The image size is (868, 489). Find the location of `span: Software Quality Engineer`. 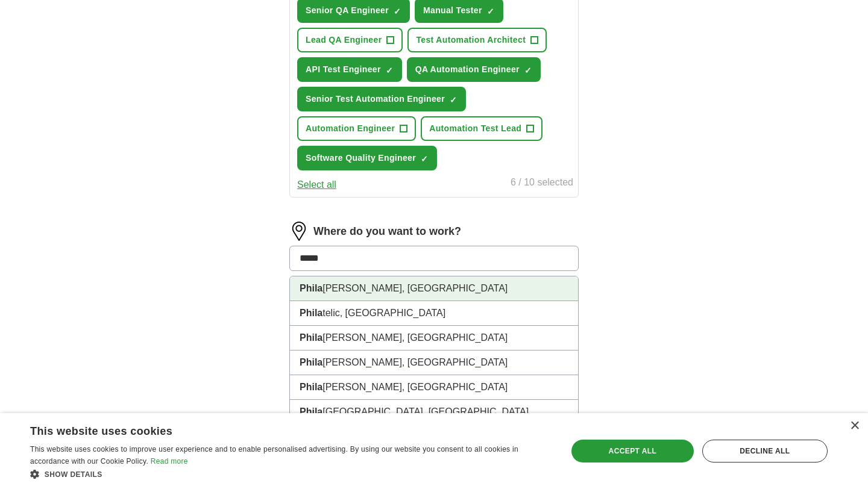

span: Software Quality Engineer is located at coordinates (360, 157).